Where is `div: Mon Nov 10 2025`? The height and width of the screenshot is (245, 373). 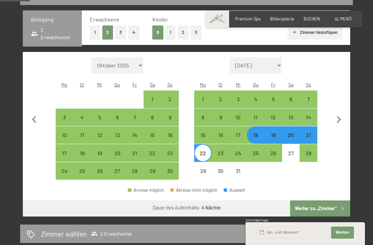 div: Mon Nov 10 2025 is located at coordinates (64, 135).